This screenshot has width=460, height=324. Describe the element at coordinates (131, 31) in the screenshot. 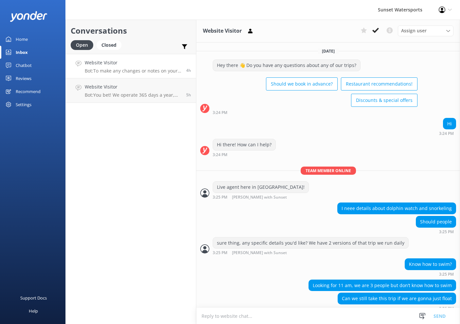

I see `h2: Conversations` at that location.